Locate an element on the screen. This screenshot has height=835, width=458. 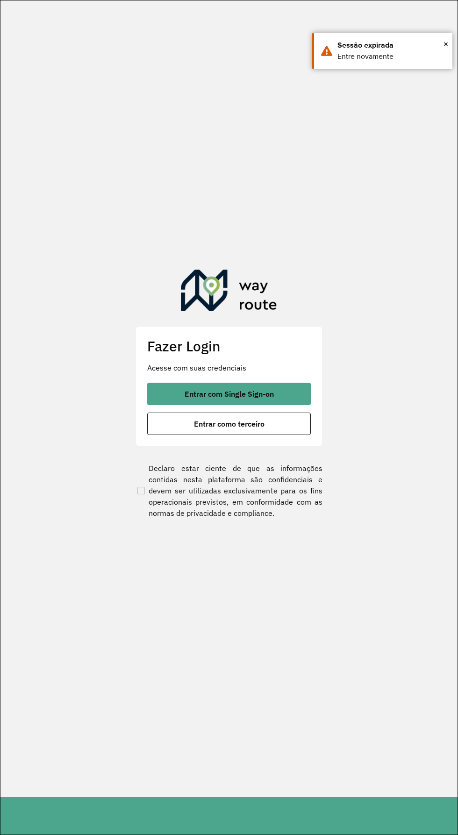
label: Declaro estar ciente de que as informações contidas nesta plataforma são confidenciais e devem se... is located at coordinates (229, 491).